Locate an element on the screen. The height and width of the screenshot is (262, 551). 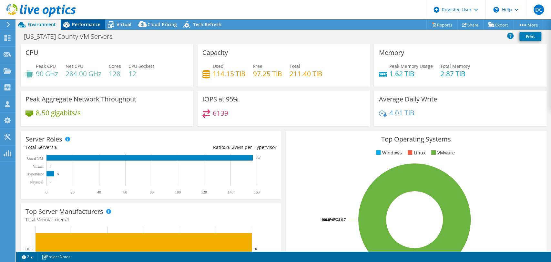
h3: Memory is located at coordinates (391, 53).